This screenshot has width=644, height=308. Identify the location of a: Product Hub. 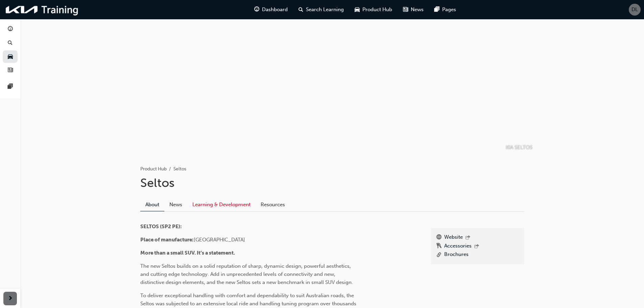
(153, 169).